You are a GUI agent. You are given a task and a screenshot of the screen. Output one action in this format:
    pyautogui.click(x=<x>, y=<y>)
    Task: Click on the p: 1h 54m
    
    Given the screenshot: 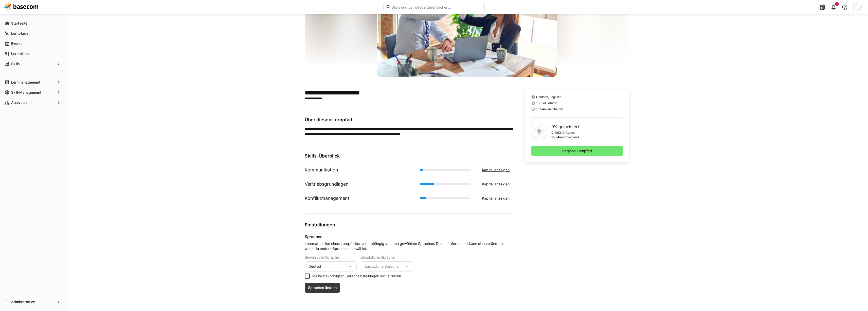 What is the action you would take?
    pyautogui.click(x=557, y=137)
    